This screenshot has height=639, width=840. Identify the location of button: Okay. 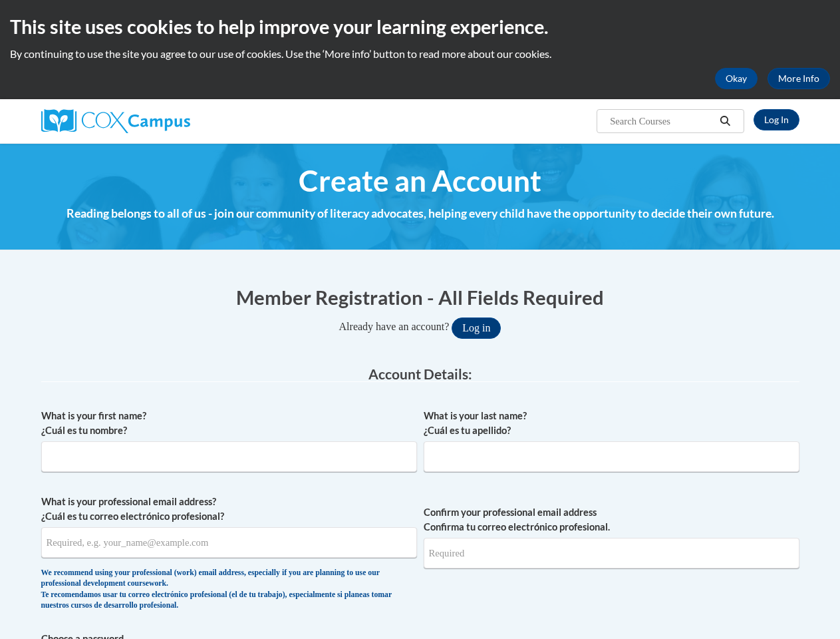
(736, 78).